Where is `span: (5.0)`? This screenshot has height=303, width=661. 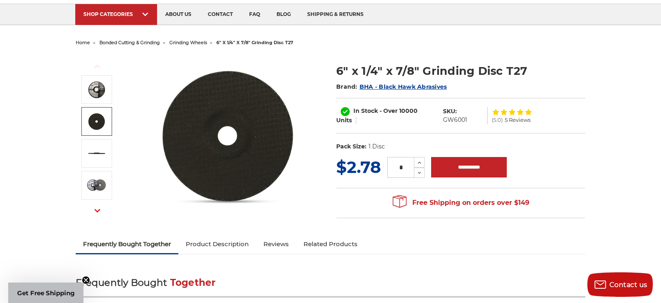
span: (5.0) is located at coordinates (497, 120).